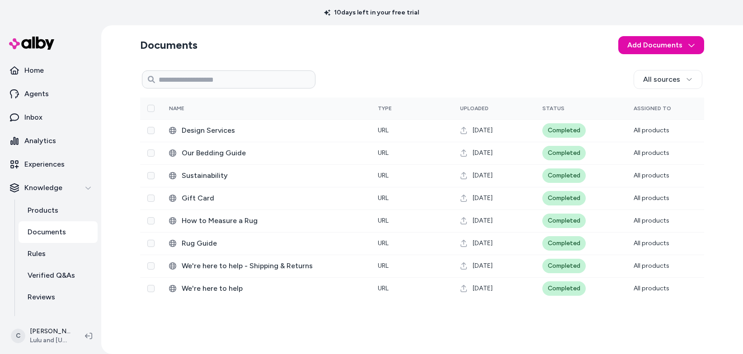 Image resolution: width=743 pixels, height=354 pixels. Describe the element at coordinates (273, 266) in the screenshot. I see `span: We're here to help - Shipping & Returns` at that location.